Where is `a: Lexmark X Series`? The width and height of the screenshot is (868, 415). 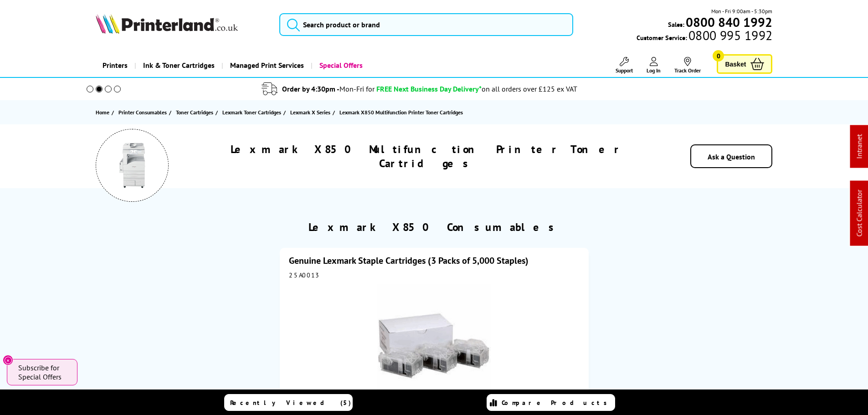 a: Lexmark X Series is located at coordinates (311, 112).